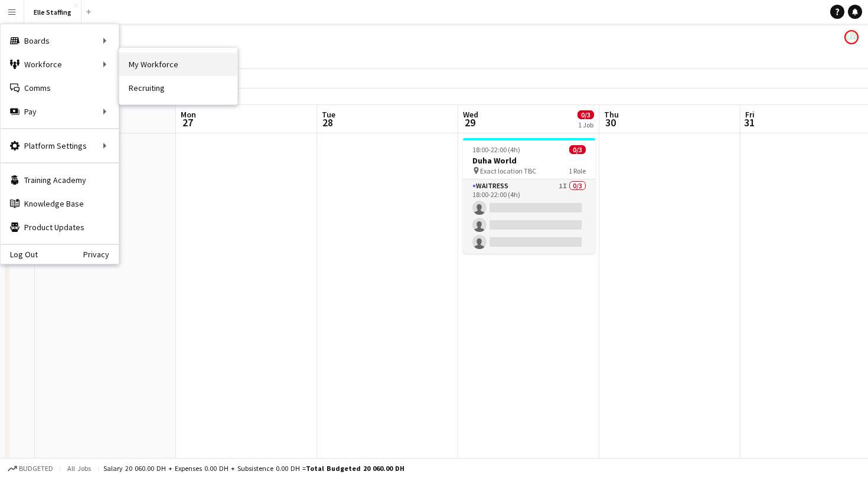  Describe the element at coordinates (179, 64) in the screenshot. I see `a: My Workforce` at that location.